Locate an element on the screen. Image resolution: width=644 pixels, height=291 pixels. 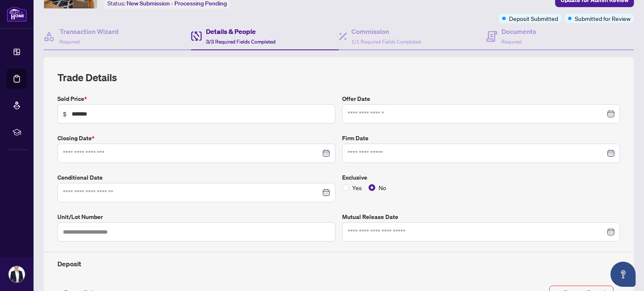
span: 3/3 Required Fields Completed is located at coordinates (241, 41).